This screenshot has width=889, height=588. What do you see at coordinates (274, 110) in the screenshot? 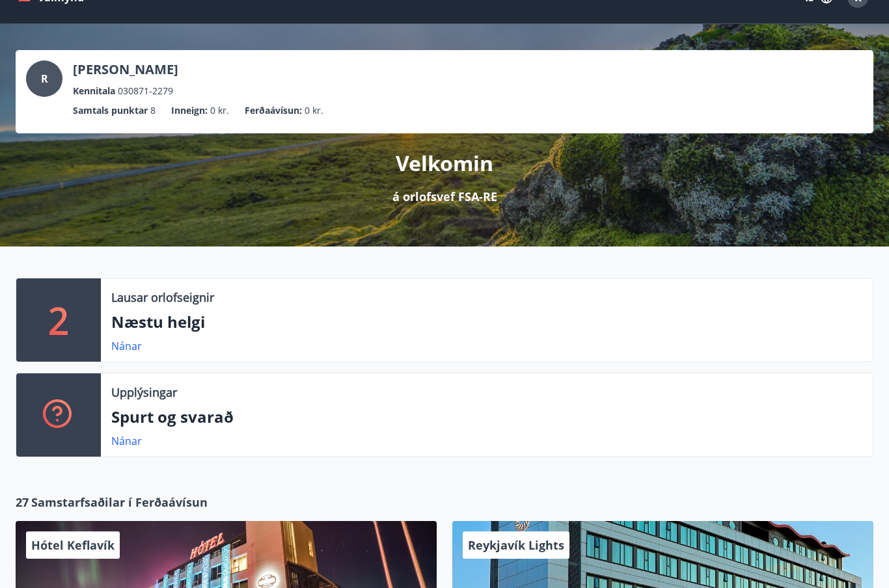
I see `p: Ferðaávísun :` at bounding box center [274, 110].